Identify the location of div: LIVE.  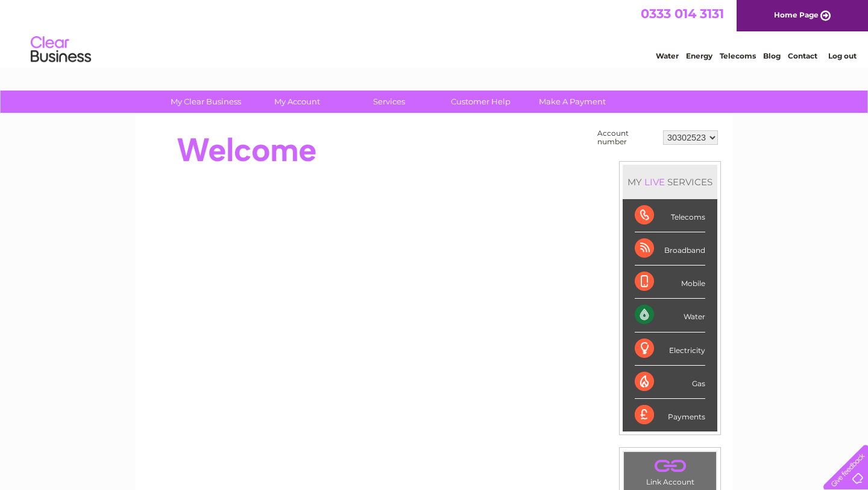
(655, 182).